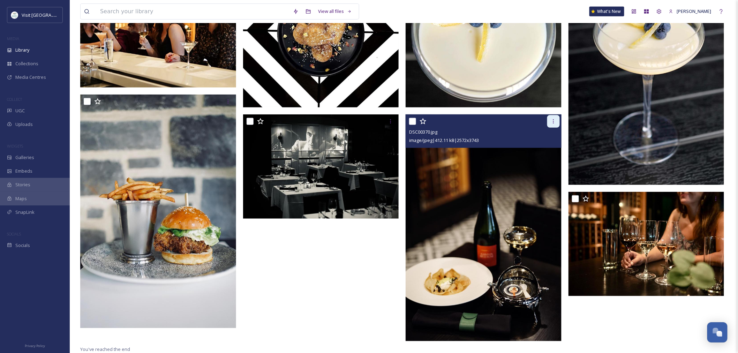 The image size is (738, 353). I want to click on span: Socials, so click(23, 245).